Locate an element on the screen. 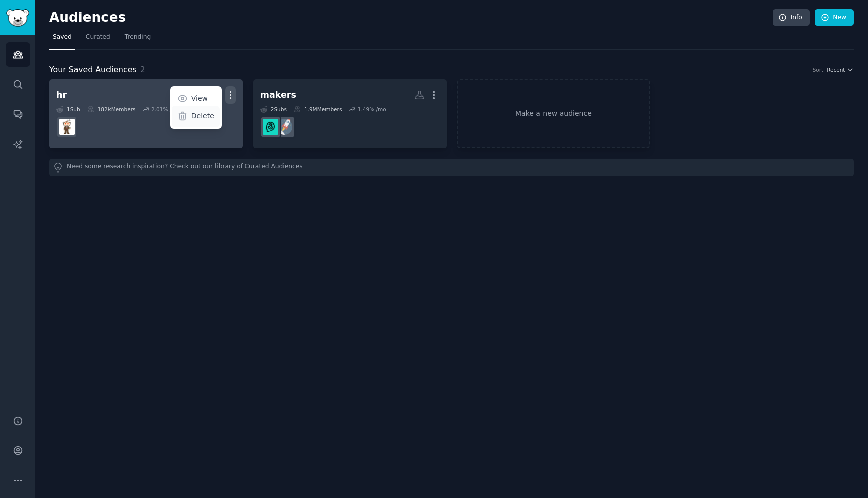 Image resolution: width=868 pixels, height=498 pixels. div: 2.01 % /mo is located at coordinates (165, 109).